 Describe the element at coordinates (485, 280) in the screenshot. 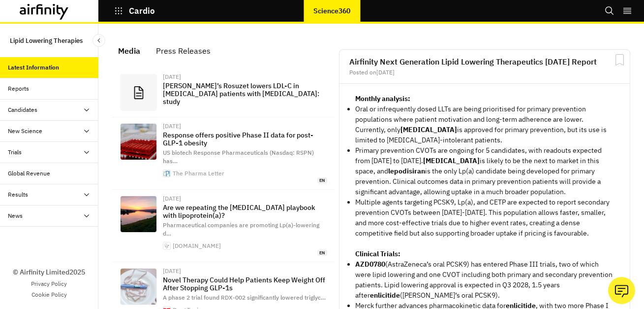

I see `li: (AstraZeneca’s oral PCSK9) has entered Phase III trials, two of which were lipid lowering and one...` at that location.